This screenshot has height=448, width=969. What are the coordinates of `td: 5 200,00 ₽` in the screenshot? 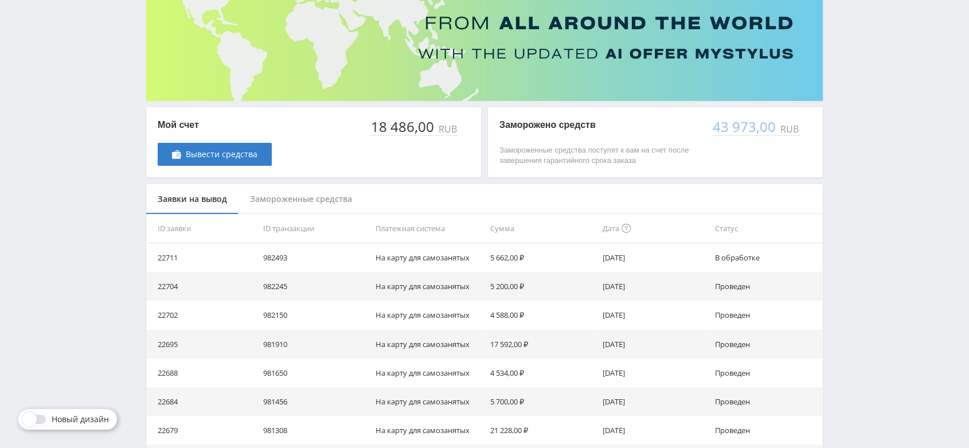 It's located at (541, 286).